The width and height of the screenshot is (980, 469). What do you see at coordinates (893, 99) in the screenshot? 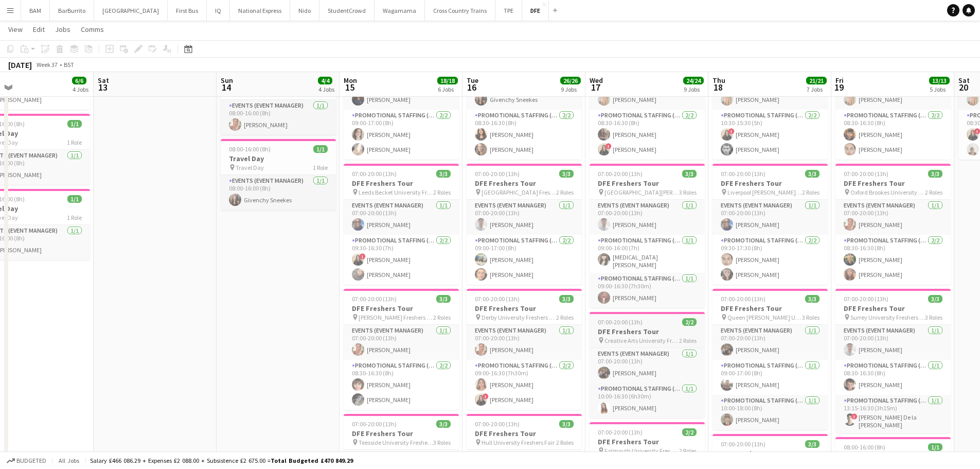
I see `app-job-card: 07:00-20:00 (13h)3/3DFE Freshers Tour Liverpool University Freshers Fair2 RolesEvents (Event Mana...` at bounding box center [893, 99].